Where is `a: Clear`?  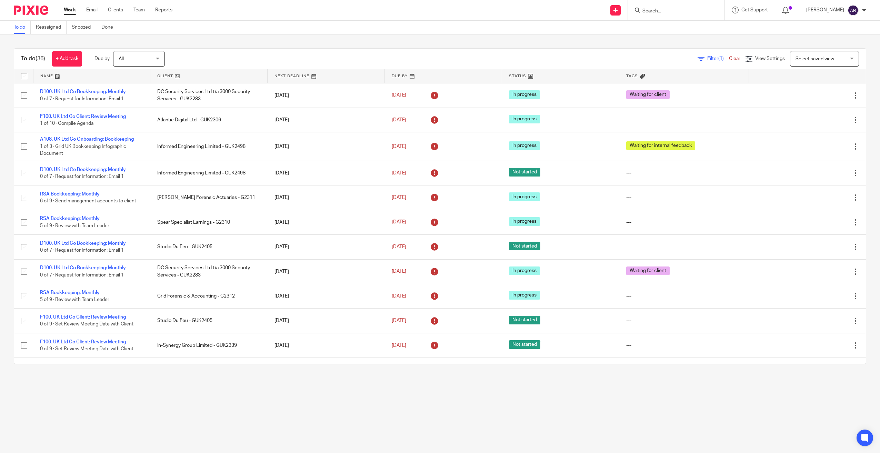
a: Clear is located at coordinates (735, 59).